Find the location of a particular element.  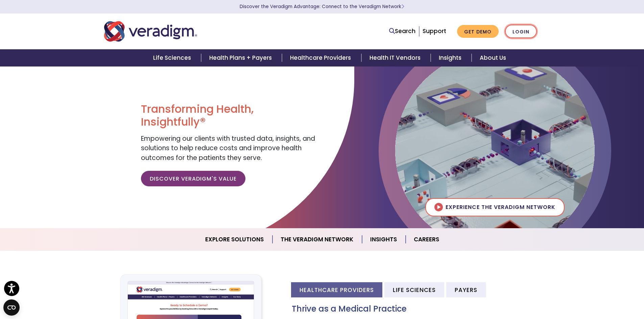

span: Empowering our clients with trusted data, insights, and solutions to help reduce costs and improv... is located at coordinates (228, 148).